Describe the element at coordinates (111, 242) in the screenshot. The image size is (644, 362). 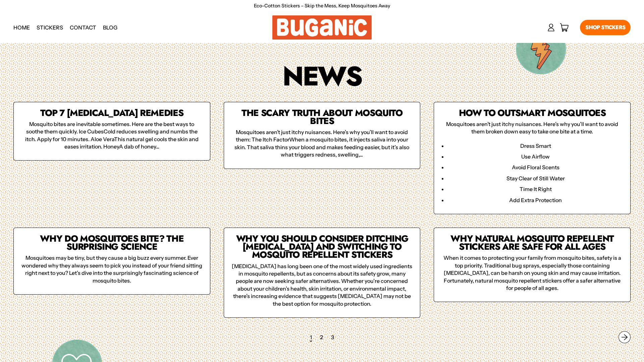
I see `a: Why Do Mosquitoes Bite? The Surprising Science` at that location.